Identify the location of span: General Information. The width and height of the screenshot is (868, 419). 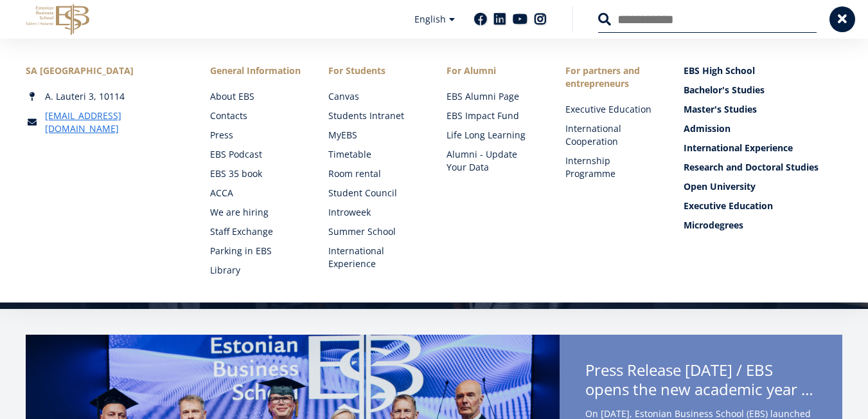
(256, 71).